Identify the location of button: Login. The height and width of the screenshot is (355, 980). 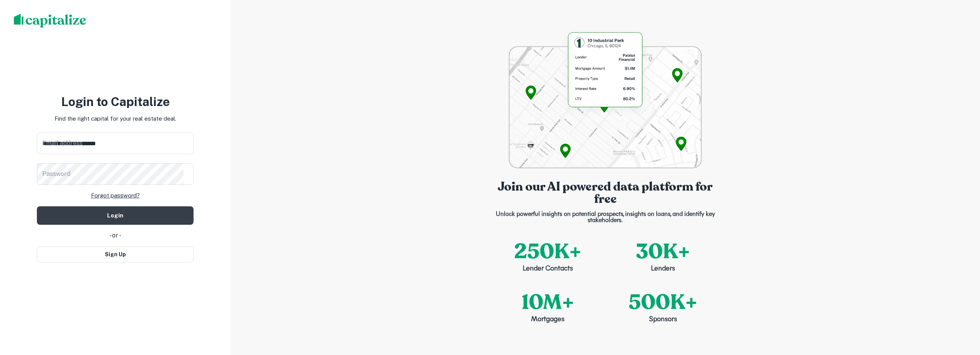
(115, 215).